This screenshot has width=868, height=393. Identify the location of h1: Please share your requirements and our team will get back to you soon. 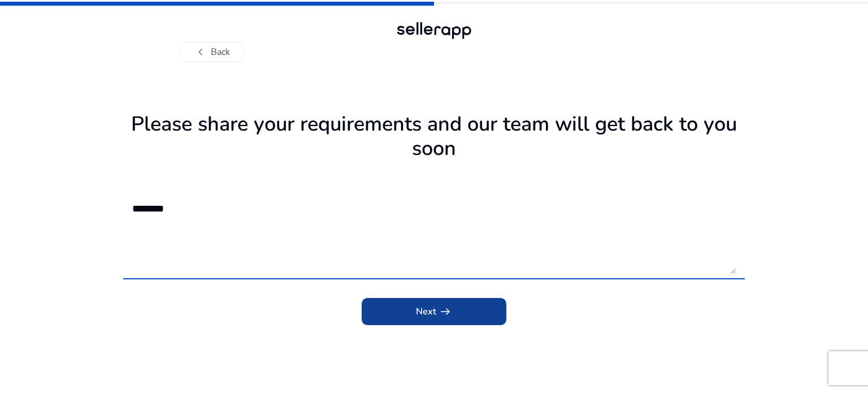
(434, 137).